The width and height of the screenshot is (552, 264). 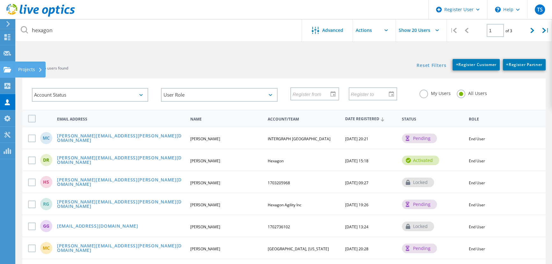 What do you see at coordinates (90, 95) in the screenshot?
I see `div: Account Status` at bounding box center [90, 95].